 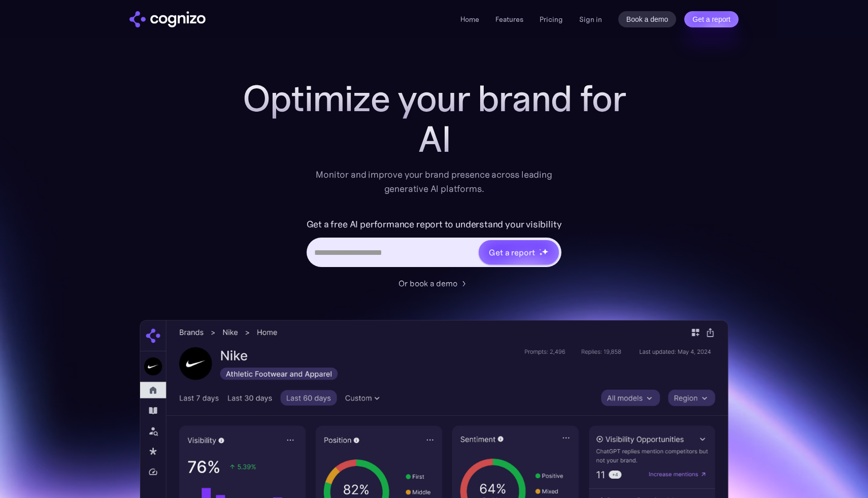 What do you see at coordinates (434, 224) in the screenshot?
I see `label: Get a free AI performance report to understand your visibility` at bounding box center [434, 224].